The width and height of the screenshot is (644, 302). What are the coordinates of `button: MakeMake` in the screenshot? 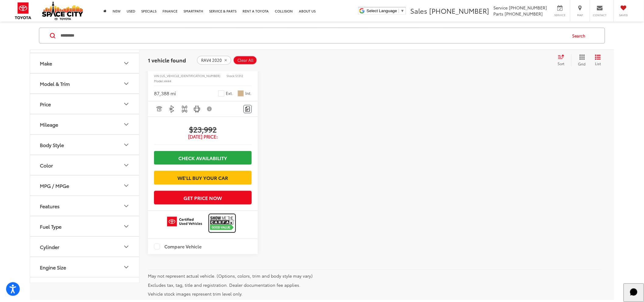 It's located at (85, 63).